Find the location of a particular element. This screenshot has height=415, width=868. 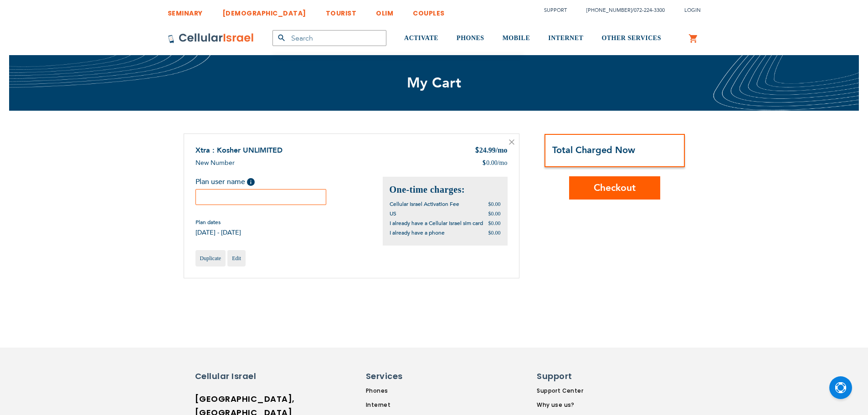

a: Xtra : Kosher UNLIMITED is located at coordinates (239, 150).